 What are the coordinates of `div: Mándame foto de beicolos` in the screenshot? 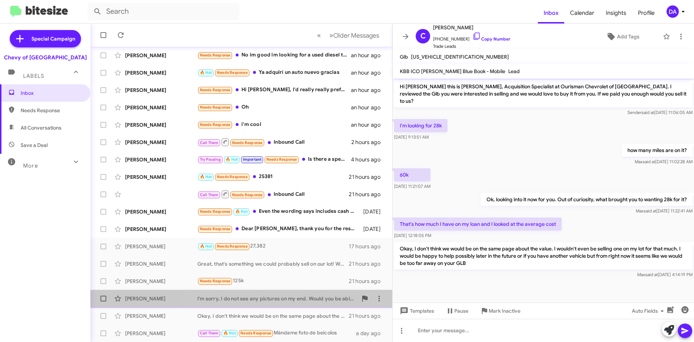 It's located at (276, 333).